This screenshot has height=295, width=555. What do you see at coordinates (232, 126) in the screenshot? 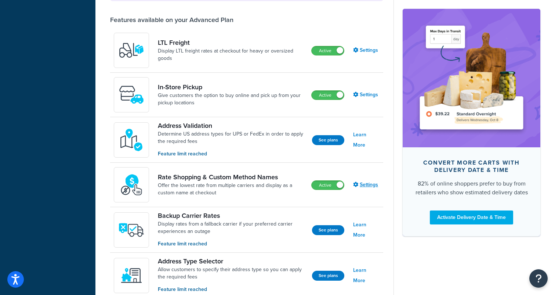
I see `a: Address Validation` at bounding box center [232, 126].